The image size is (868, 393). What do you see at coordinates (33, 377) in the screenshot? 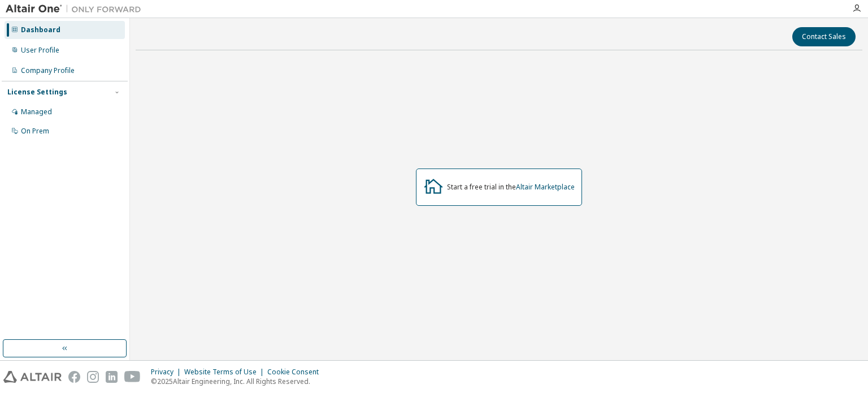
I see `img: altair_logo.svg` at bounding box center [33, 377].